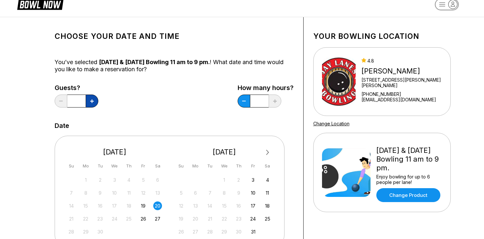 The width and height of the screenshot is (484, 239). I want to click on div: Not available Thursday, October 16th, 2025, so click(239, 205).